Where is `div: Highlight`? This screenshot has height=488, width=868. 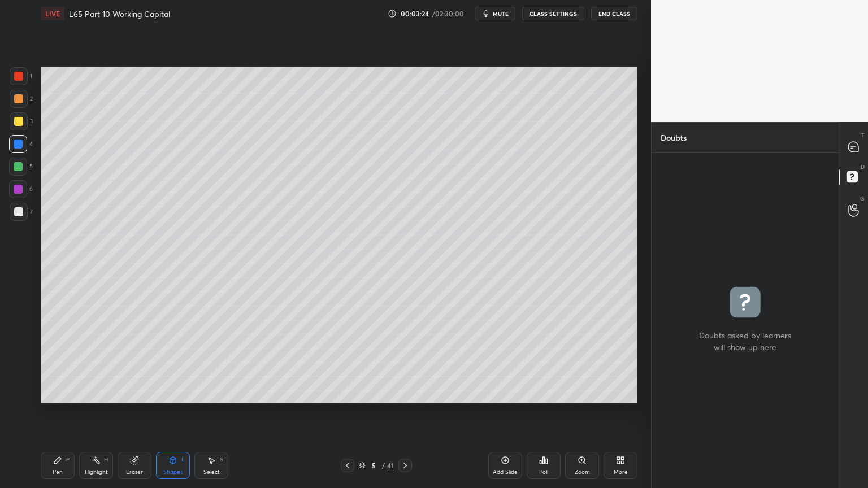 div: Highlight is located at coordinates (96, 473).